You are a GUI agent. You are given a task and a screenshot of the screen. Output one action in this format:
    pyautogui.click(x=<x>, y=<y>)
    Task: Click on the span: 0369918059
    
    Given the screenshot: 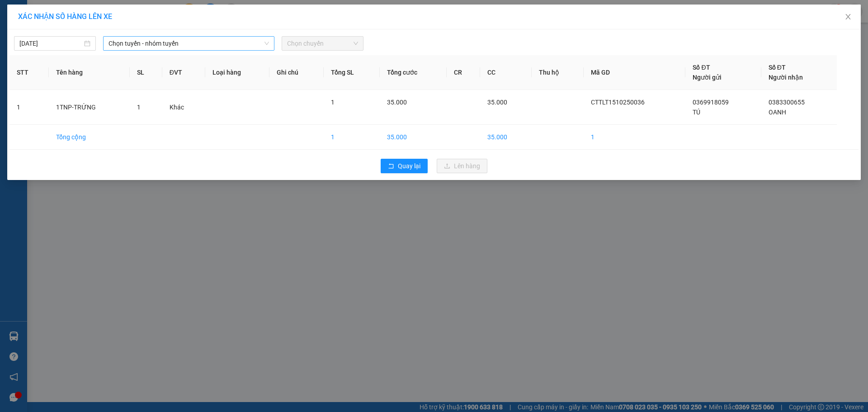 What is the action you would take?
    pyautogui.click(x=710, y=103)
    